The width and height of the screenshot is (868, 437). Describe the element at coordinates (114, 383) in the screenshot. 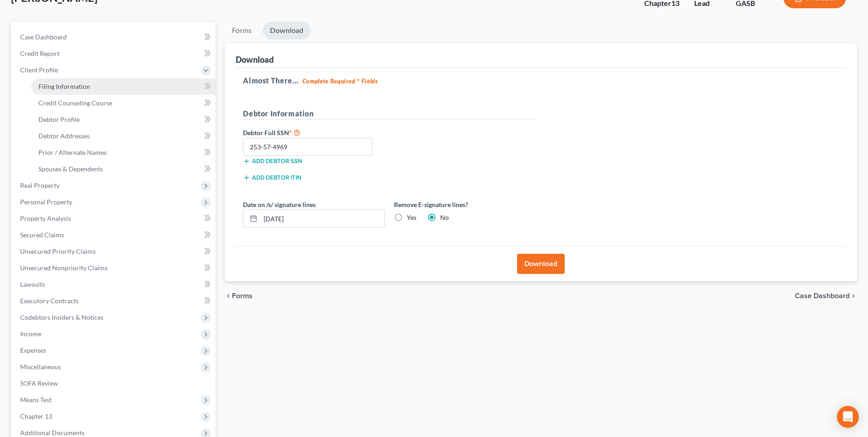

I see `a: SOFA Review` at that location.